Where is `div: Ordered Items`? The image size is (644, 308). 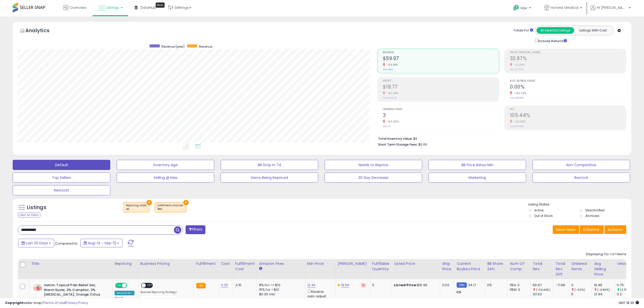 div: Ordered Items is located at coordinates (580, 266).